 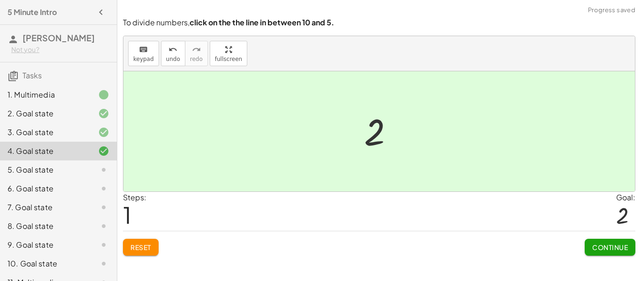 I want to click on button: Continue, so click(x=610, y=247).